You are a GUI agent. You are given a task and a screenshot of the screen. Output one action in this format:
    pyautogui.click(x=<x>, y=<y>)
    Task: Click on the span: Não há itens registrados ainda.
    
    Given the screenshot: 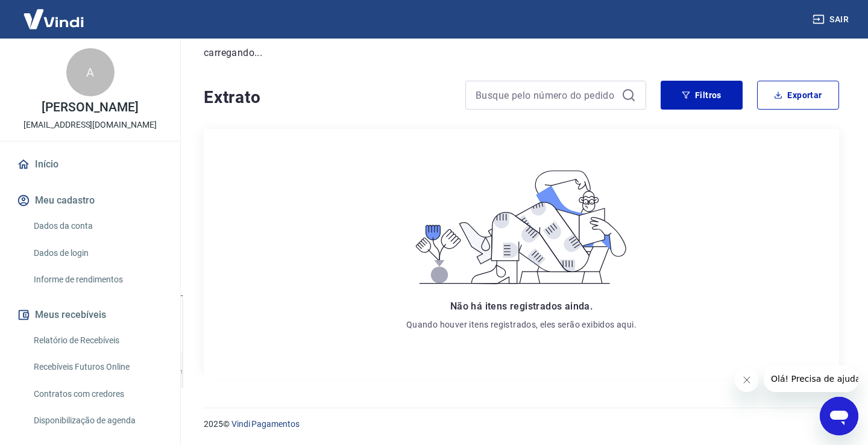 What is the action you would take?
    pyautogui.click(x=521, y=306)
    